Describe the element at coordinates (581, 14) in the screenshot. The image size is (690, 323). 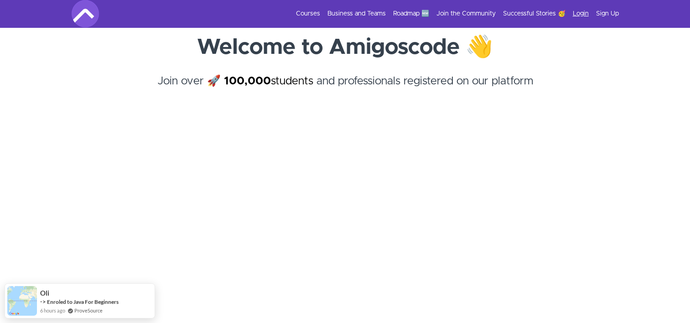
I see `a: Login` at that location.